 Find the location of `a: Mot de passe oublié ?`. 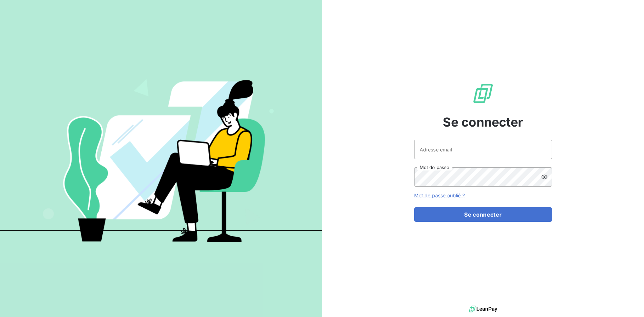

a: Mot de passe oublié ? is located at coordinates (439, 196).